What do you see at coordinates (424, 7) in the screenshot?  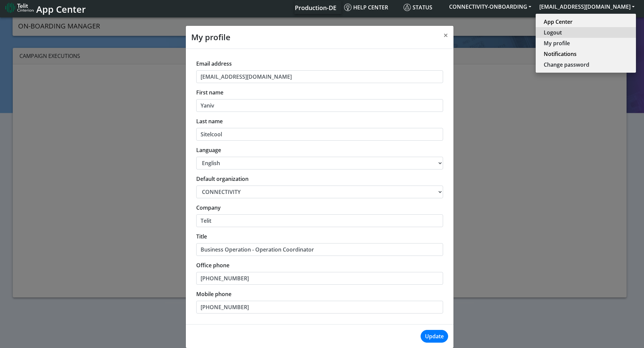 I see `a: Status` at bounding box center [424, 7].